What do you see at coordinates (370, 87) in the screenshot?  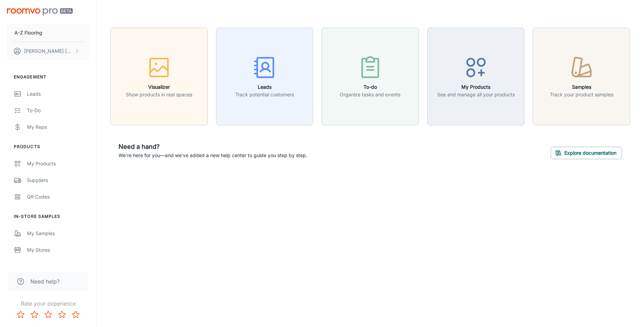 I see `h6: To-do` at bounding box center [370, 87].